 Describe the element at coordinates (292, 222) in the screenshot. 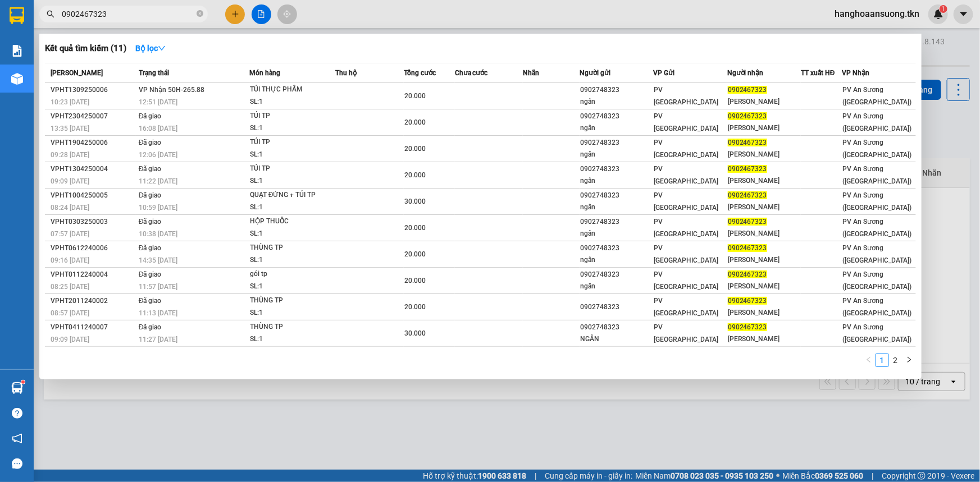

I see `div: HỘP THUỐC` at that location.